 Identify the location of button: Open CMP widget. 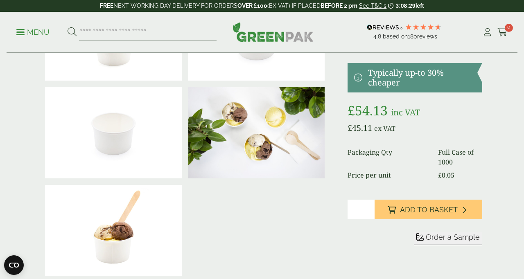
(14, 266).